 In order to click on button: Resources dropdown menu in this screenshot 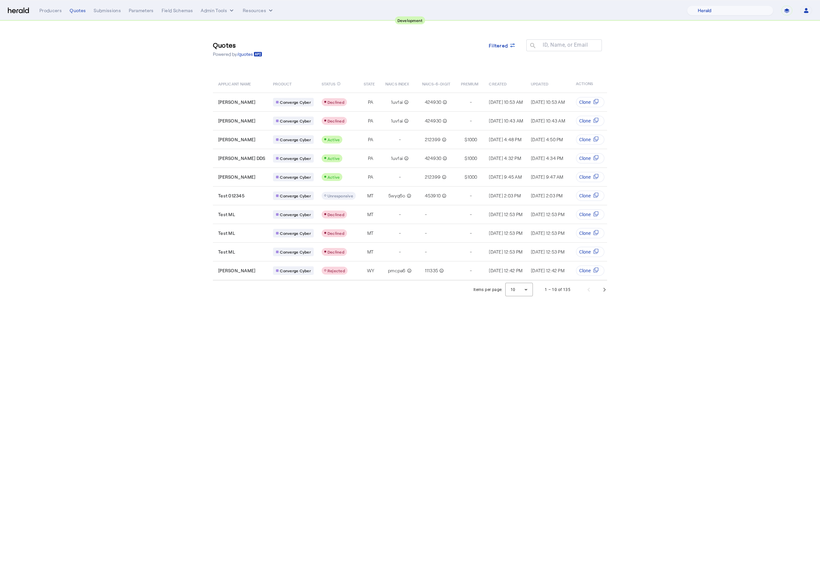, I will do `click(258, 11)`.